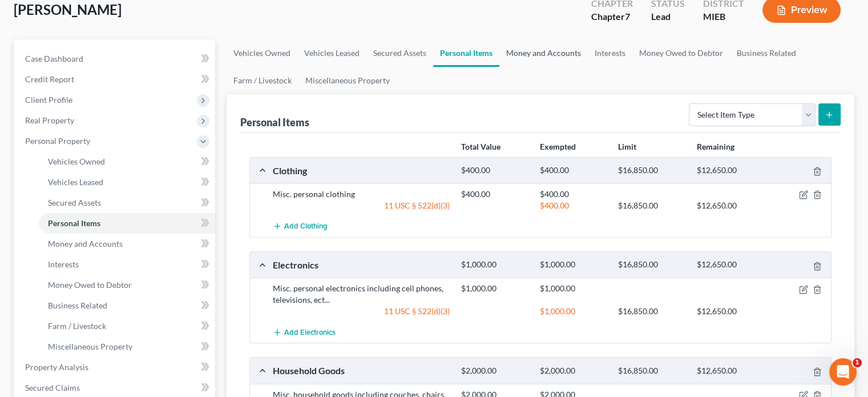 Image resolution: width=868 pixels, height=397 pixels. Describe the element at coordinates (90, 284) in the screenshot. I see `span: Money Owed to Debtor` at that location.